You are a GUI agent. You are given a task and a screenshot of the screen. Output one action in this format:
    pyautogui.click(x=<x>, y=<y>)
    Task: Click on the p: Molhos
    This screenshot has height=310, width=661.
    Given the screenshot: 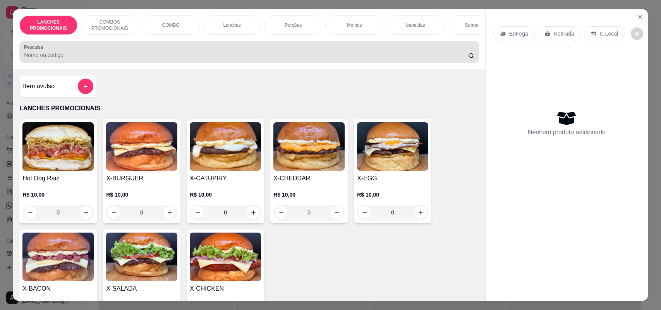 What is the action you would take?
    pyautogui.click(x=354, y=25)
    